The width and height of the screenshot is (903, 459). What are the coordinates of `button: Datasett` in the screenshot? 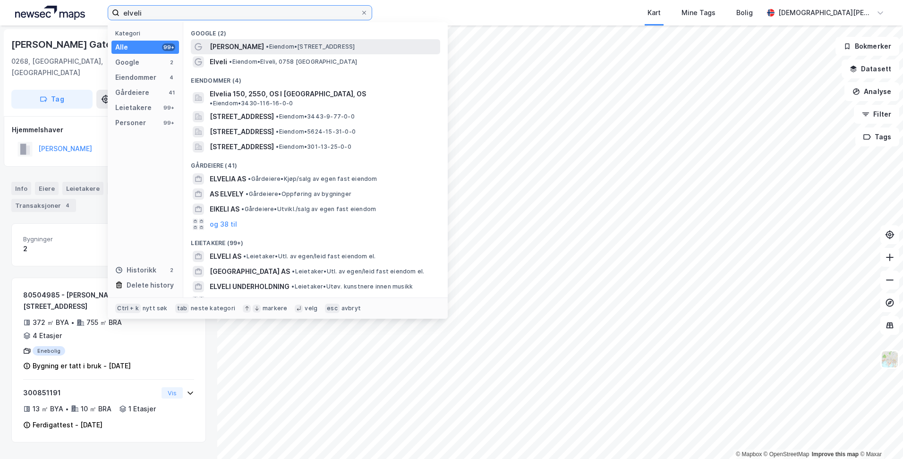 It's located at (870, 69).